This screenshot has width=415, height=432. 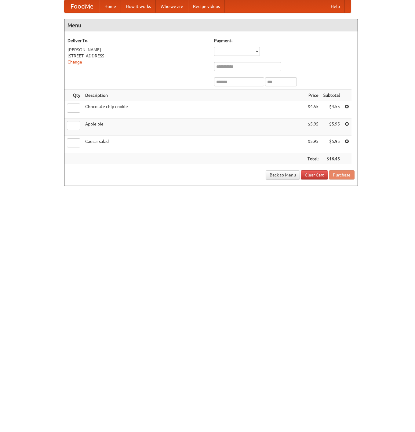 What do you see at coordinates (284, 41) in the screenshot?
I see `h5: Payment:` at bounding box center [284, 41].